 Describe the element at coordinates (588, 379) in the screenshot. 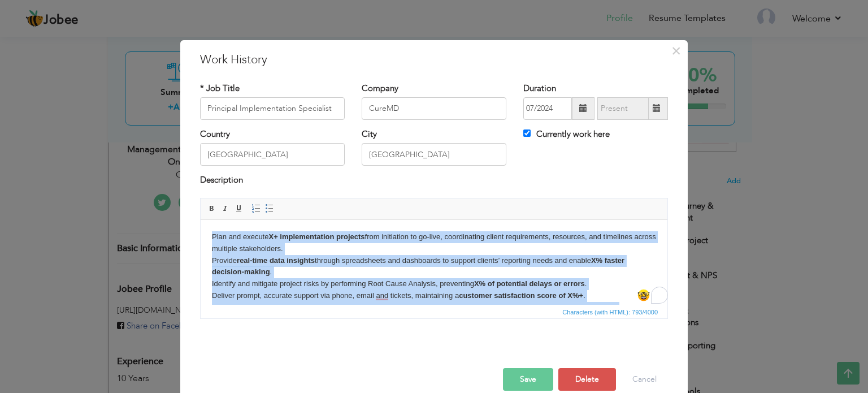

I see `button: Delete` at that location.